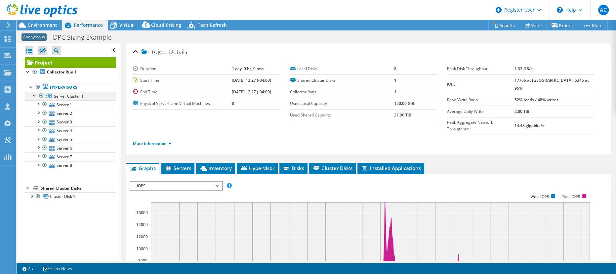  Describe the element at coordinates (536, 99) in the screenshot. I see `b: 52% reads / 48% writes` at that location.